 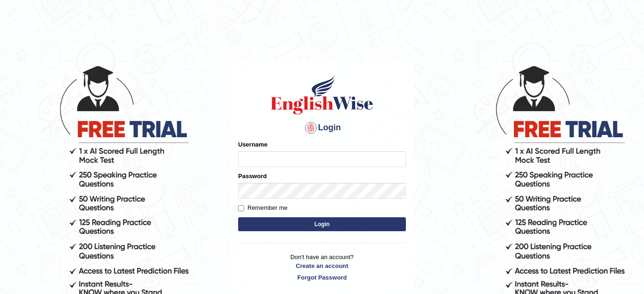 I want to click on p: Don't have an account?, so click(x=322, y=268).